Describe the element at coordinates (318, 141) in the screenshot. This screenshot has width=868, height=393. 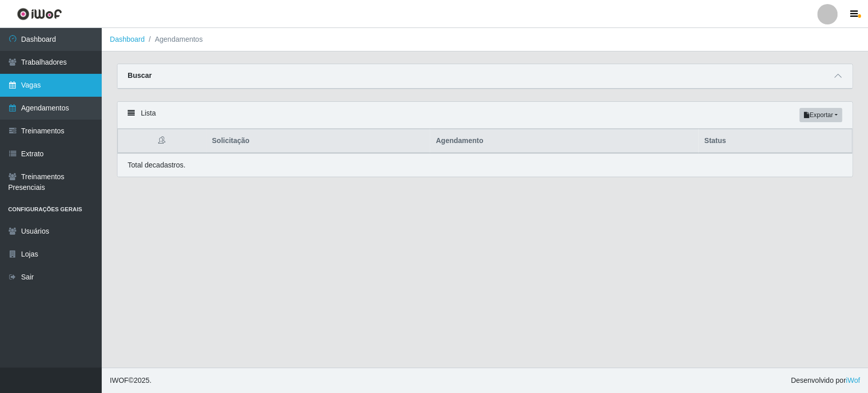
I see `th: Solicitação` at that location.